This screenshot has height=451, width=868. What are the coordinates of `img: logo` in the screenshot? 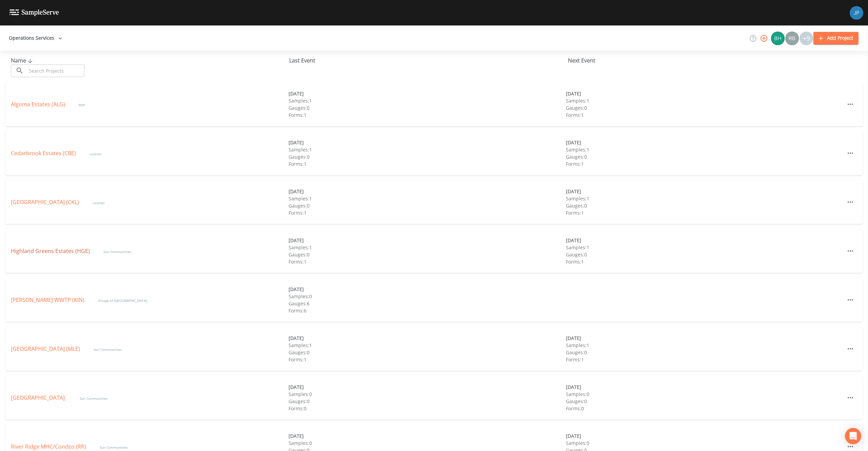 It's located at (34, 12).